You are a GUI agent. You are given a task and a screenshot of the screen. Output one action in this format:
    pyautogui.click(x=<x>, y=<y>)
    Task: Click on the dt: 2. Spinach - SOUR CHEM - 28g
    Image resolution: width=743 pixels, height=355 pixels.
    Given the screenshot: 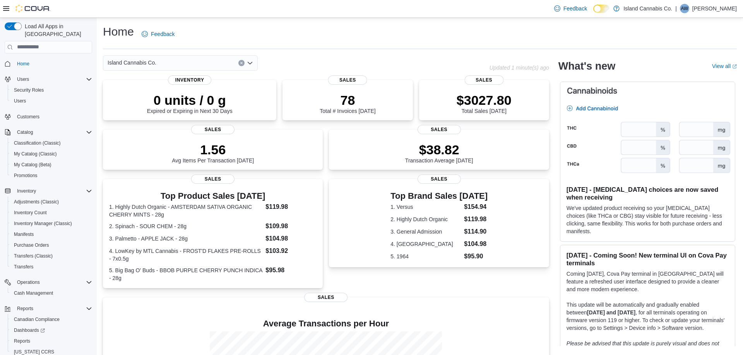 What is the action you would take?
    pyautogui.click(x=186, y=226)
    